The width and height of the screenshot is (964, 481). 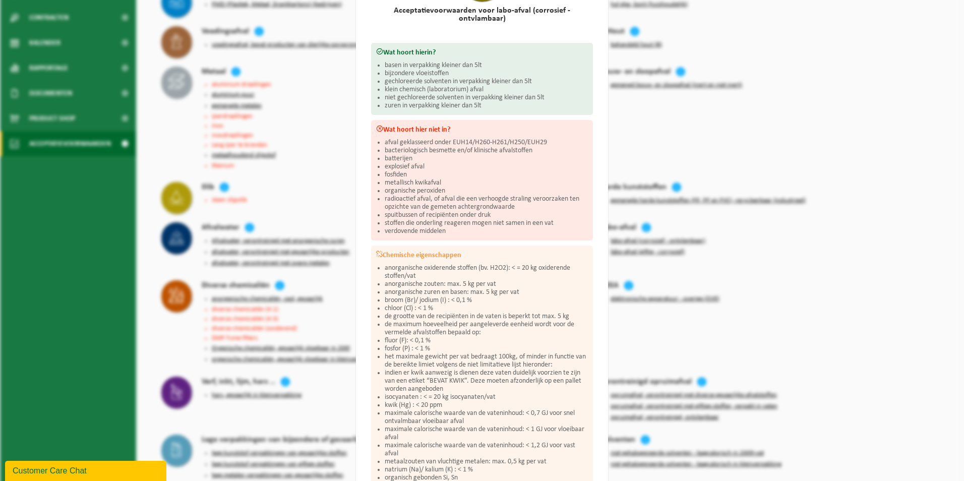 What do you see at coordinates (486, 433) in the screenshot?
I see `li: maximale calorische waarde van de vateninhoud: < 1 GJ voor vloeibaar afval` at bounding box center [486, 433].